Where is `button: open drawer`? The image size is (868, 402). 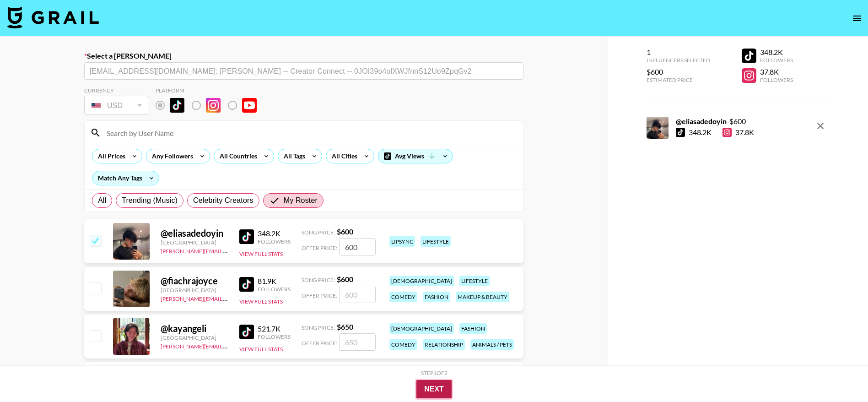
button: open drawer is located at coordinates (856, 18).